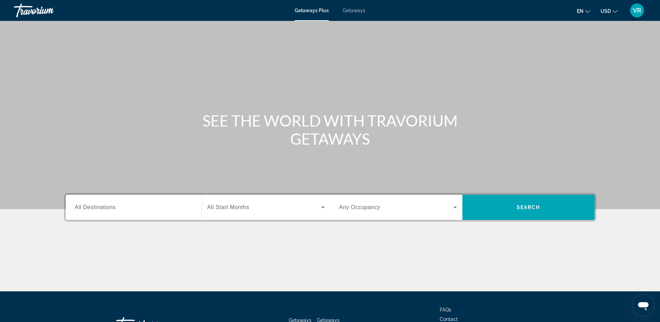 The width and height of the screenshot is (660, 322). I want to click on span: FAQs, so click(445, 309).